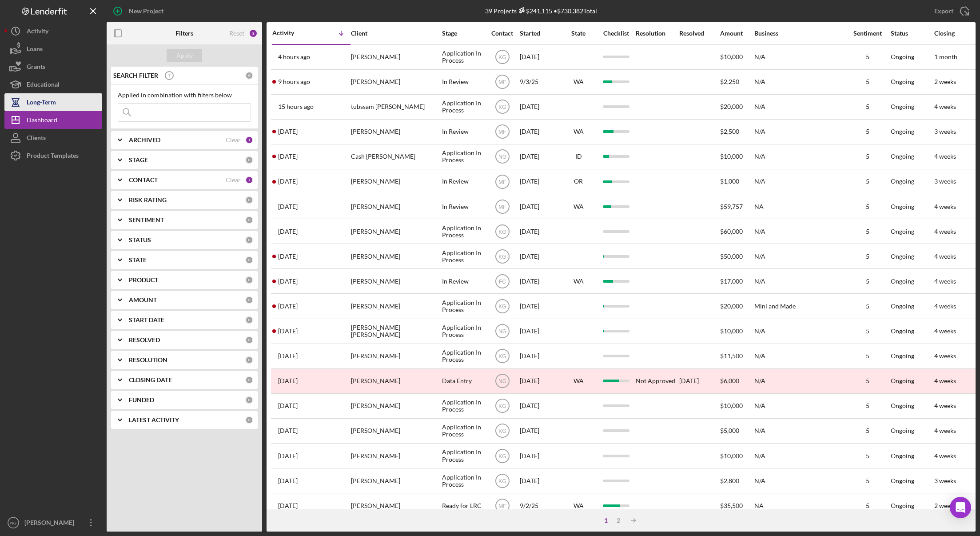 This screenshot has width=980, height=536. Describe the element at coordinates (54, 49) in the screenshot. I see `button: Loans` at that location.